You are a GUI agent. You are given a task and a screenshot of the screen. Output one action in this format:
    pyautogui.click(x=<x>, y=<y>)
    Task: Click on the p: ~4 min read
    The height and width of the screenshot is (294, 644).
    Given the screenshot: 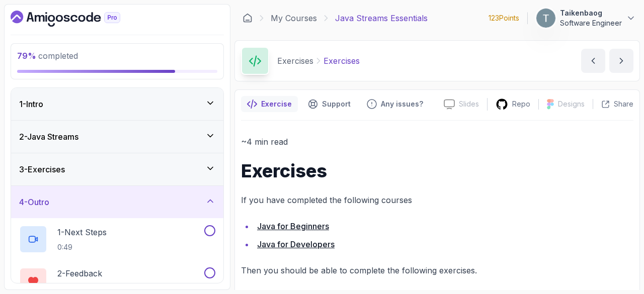 What is the action you would take?
    pyautogui.click(x=438, y=142)
    